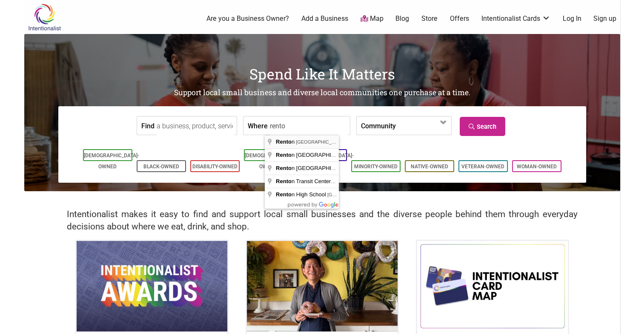 The image size is (644, 334). What do you see at coordinates (537, 167) in the screenshot?
I see `a: Woman-Owned` at bounding box center [537, 167].